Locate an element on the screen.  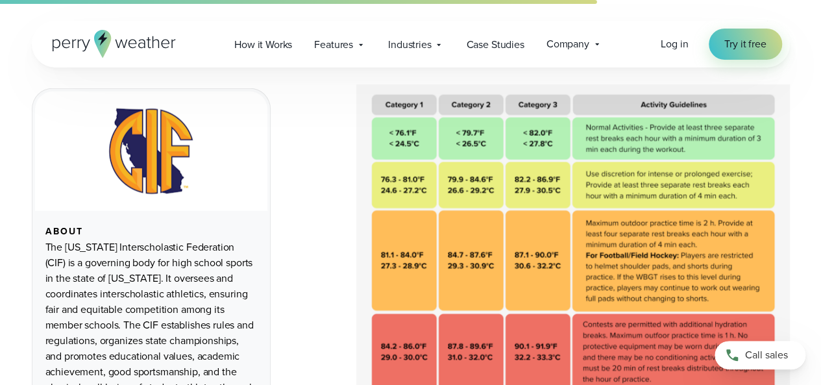
span: Case Studies is located at coordinates (495, 45).